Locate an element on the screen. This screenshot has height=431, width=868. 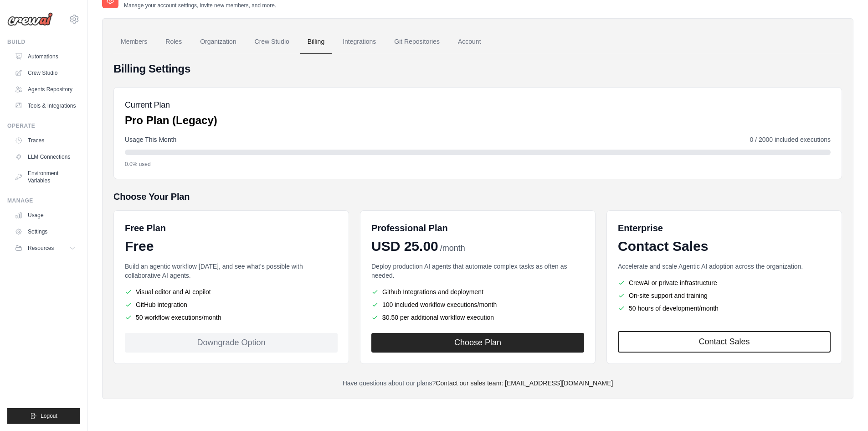
span: Resources is located at coordinates (40, 248).